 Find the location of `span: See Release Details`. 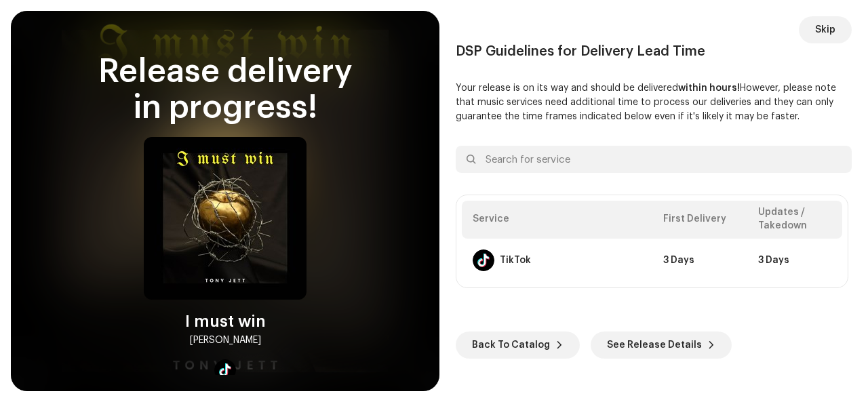

span: See Release Details is located at coordinates (655, 345).